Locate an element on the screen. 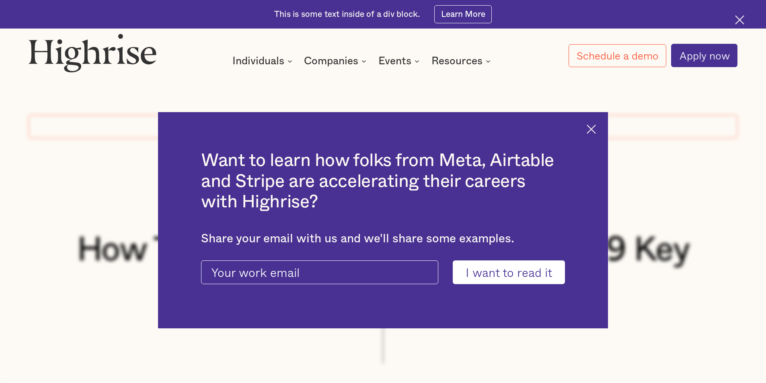 The width and height of the screenshot is (766, 383). img: Highrise logo is located at coordinates (93, 53).